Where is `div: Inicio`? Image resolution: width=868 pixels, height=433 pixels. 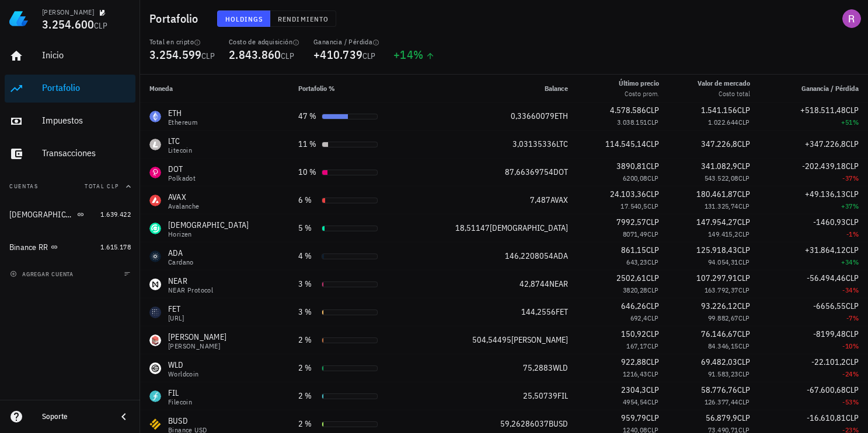
div: Inicio is located at coordinates (87, 55).